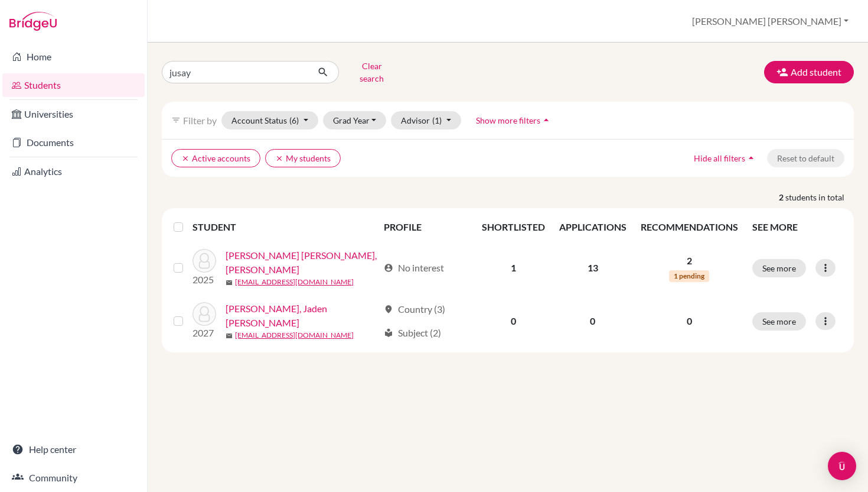 This screenshot has height=492, width=868. I want to click on button: Show more filtersarrow_drop_up, so click(514, 120).